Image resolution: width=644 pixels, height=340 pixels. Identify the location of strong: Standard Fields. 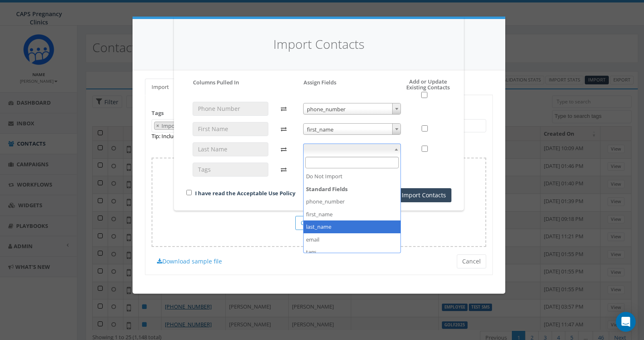
(352, 189).